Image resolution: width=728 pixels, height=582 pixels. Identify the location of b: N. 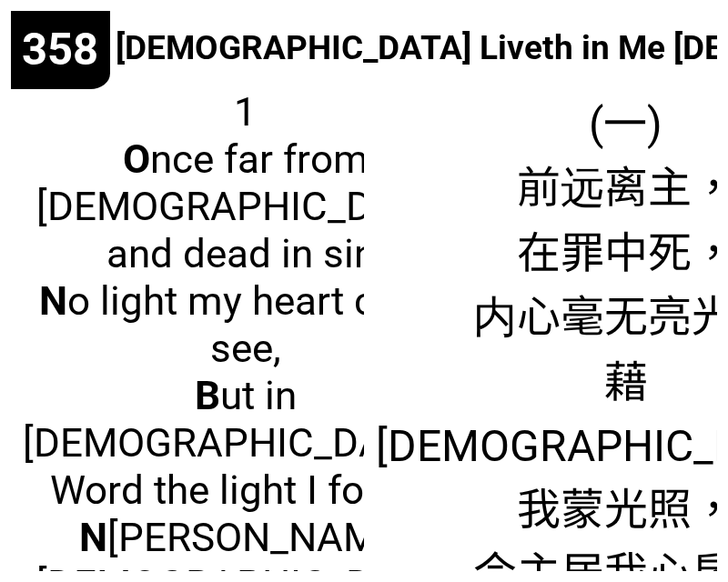
(53, 301).